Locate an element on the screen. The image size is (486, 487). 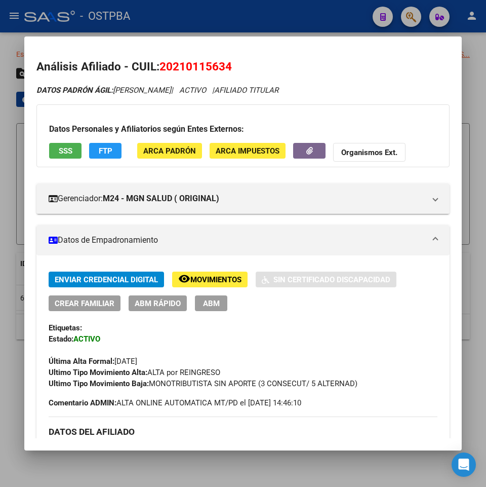
span: MONOTRIBUTISTA SIN APORTE (3 CONSECUT/ 5 ALTERNAD) is located at coordinates (203, 383).